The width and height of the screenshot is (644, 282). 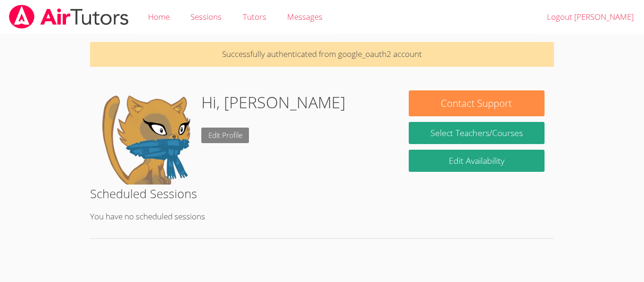 What do you see at coordinates (304, 16) in the screenshot?
I see `span: Messages` at bounding box center [304, 16].